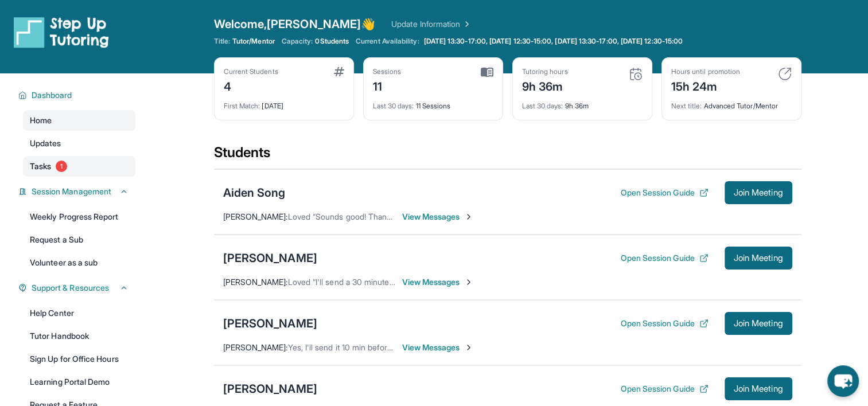 This screenshot has width=868, height=406. I want to click on span: Loved “Sounds good! Thank you for your efforts!”, so click(378, 216).